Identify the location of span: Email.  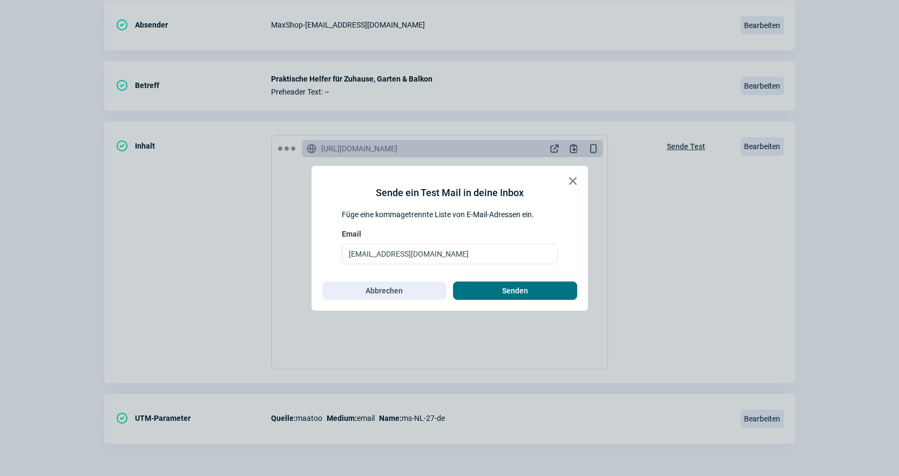
(352, 234).